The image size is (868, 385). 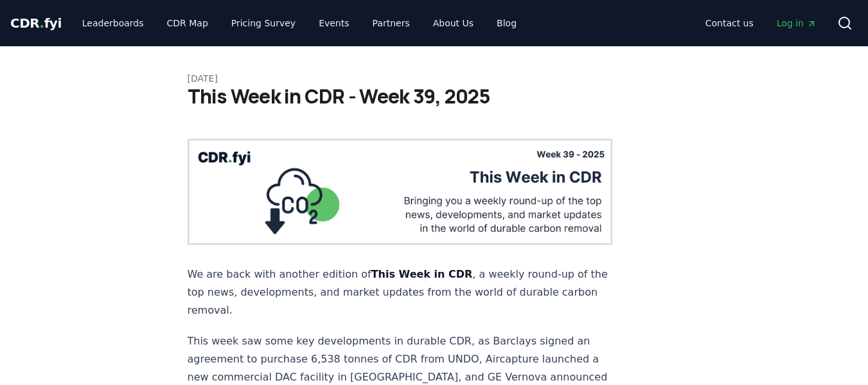 I want to click on a: CDR Map, so click(x=188, y=23).